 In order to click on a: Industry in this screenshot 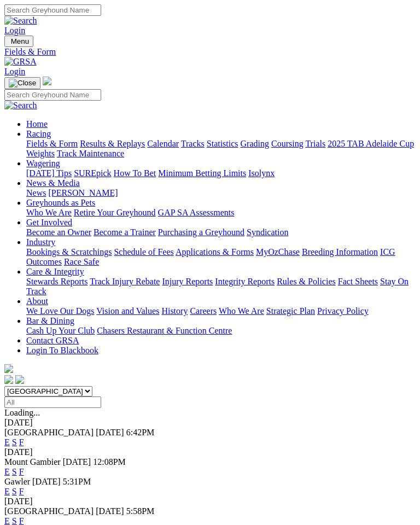, I will do `click(40, 242)`.